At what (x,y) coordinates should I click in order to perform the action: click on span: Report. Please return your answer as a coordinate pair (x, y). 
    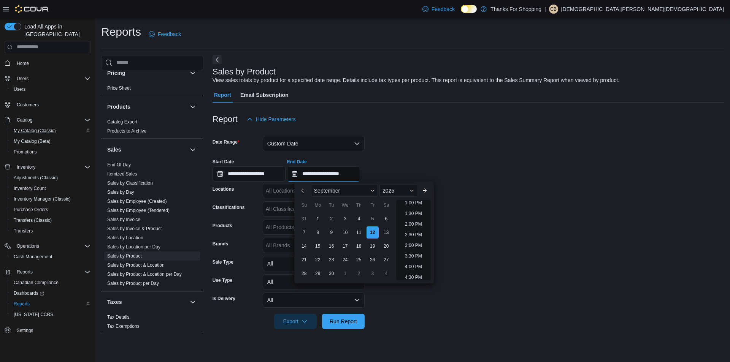
    Looking at the image, I should click on (222, 95).